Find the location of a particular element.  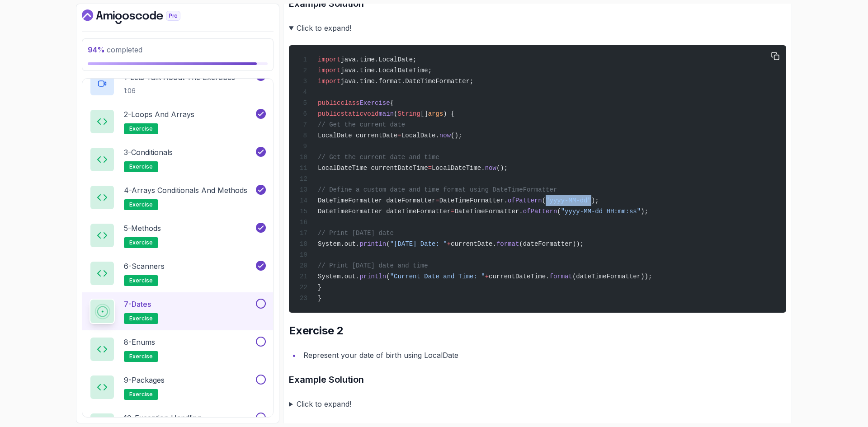

span: java.time.format.DateTimeFormatter; is located at coordinates (407, 81).